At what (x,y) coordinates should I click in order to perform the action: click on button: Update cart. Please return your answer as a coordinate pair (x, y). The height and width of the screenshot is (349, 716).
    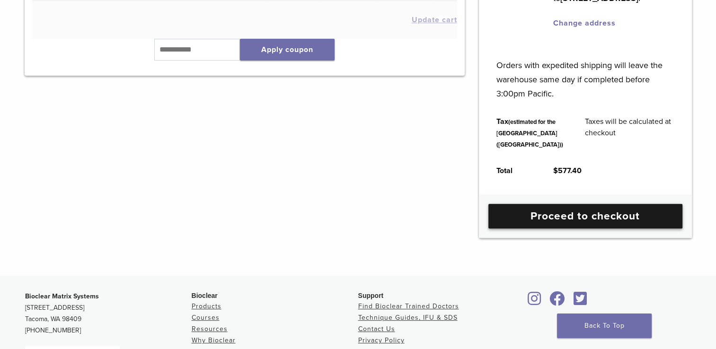
    Looking at the image, I should click on (434, 20).